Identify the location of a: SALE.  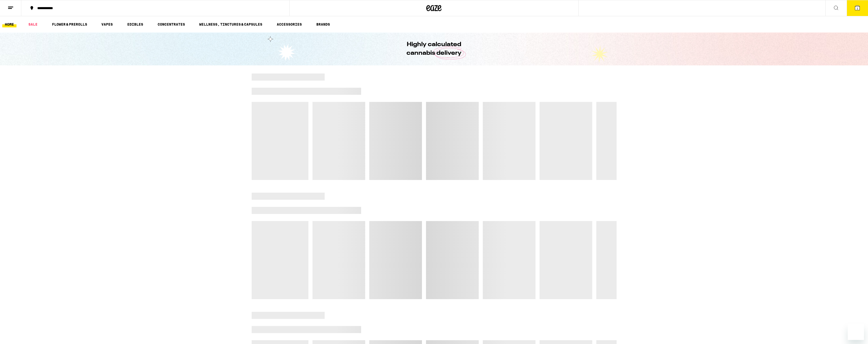
(33, 25).